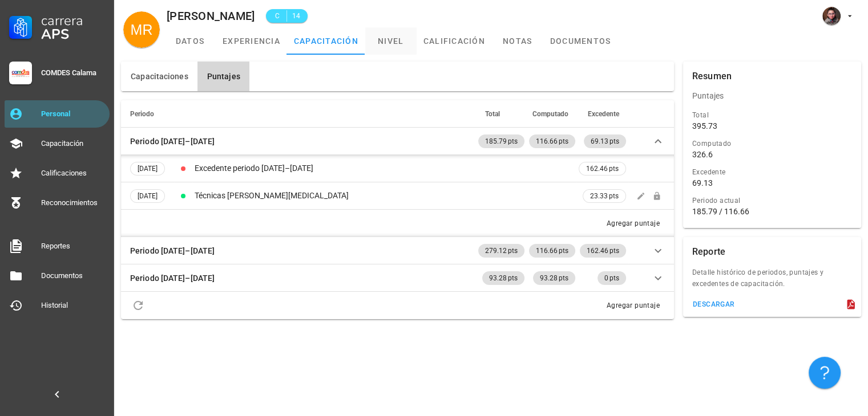  What do you see at coordinates (73, 305) in the screenshot?
I see `div: Historial` at bounding box center [73, 305].